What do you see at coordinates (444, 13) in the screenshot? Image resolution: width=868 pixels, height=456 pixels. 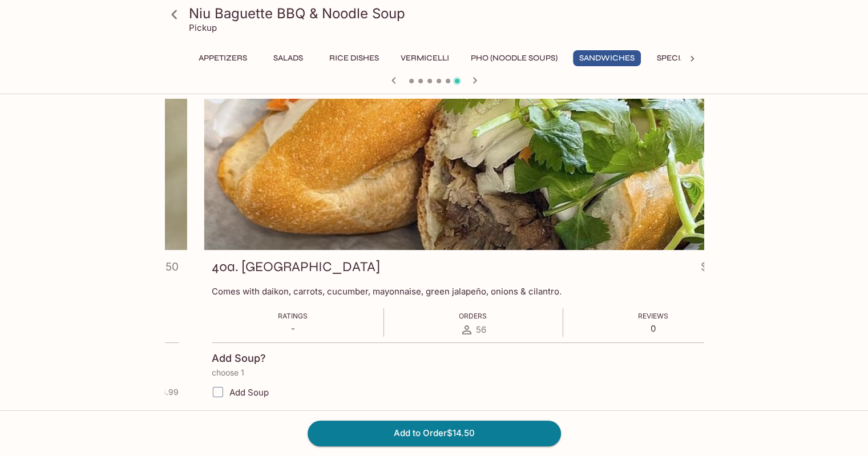 I see `h3: Niu Baguette BBQ & Noodle Soup` at bounding box center [444, 13].